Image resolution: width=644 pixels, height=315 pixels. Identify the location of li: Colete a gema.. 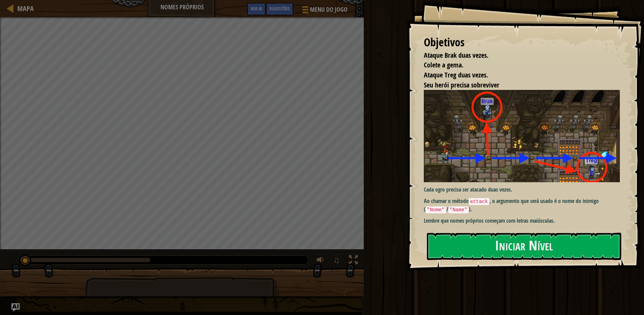
(516, 65).